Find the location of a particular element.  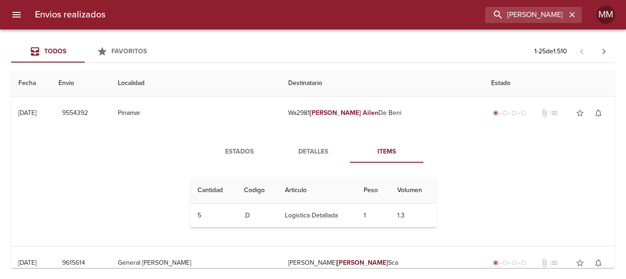

span: Todos is located at coordinates (55, 51).